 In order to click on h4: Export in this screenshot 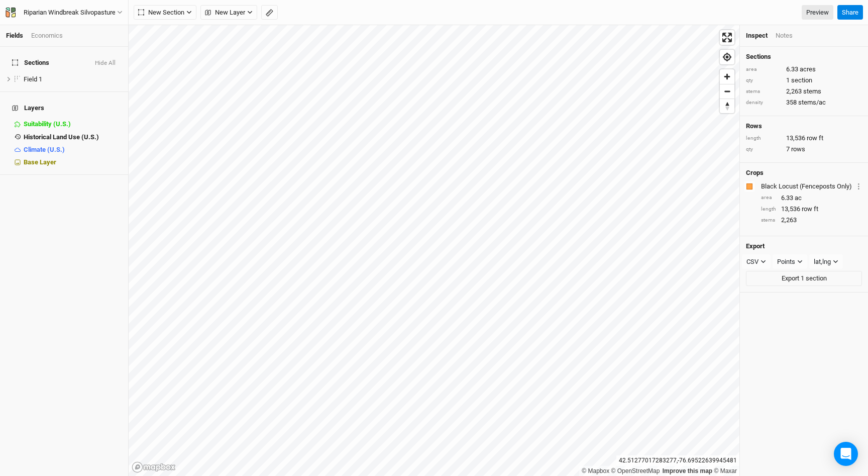, I will do `click(804, 246)`.